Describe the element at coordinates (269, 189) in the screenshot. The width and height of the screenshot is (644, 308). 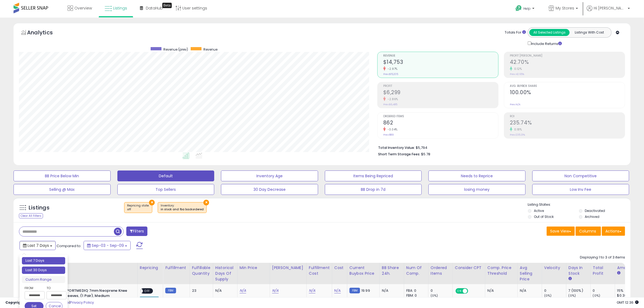
I see `button: 30 Day Decrease` at that location.